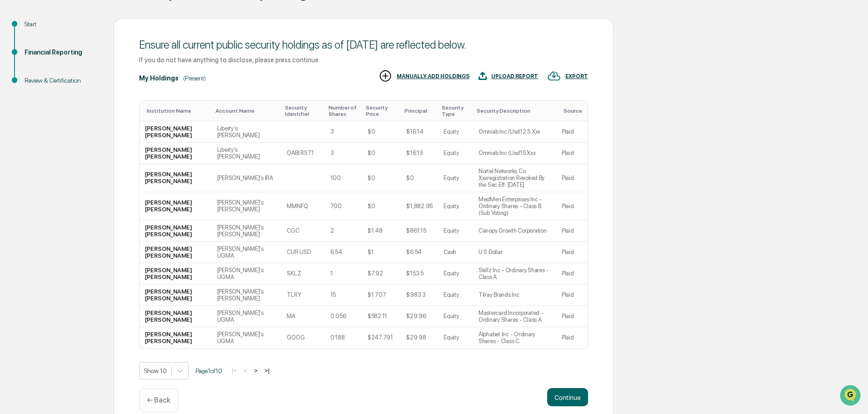 This screenshot has width=868, height=414. What do you see at coordinates (343, 231) in the screenshot?
I see `td: 2` at bounding box center [343, 231].